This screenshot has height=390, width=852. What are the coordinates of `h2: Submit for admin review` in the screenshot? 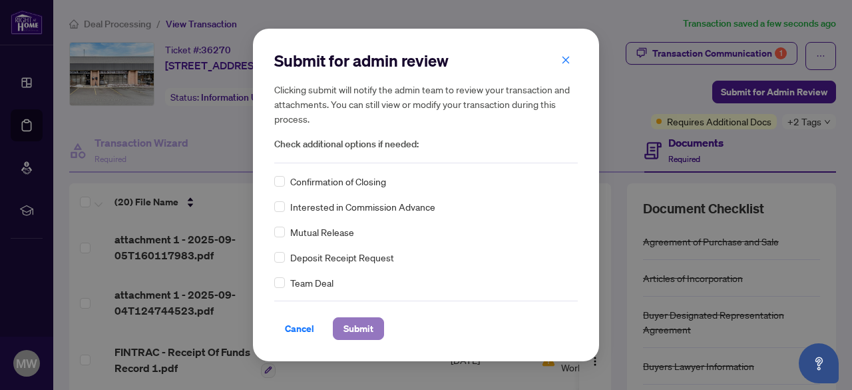 It's located at (426, 61).